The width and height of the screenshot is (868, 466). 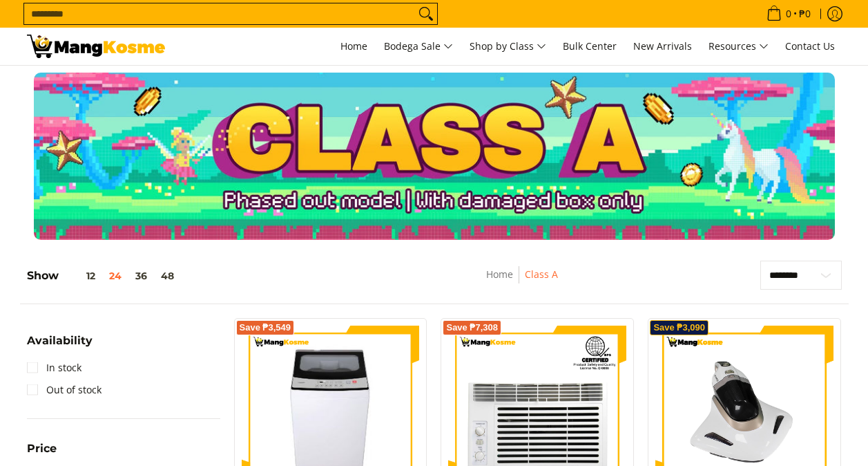 What do you see at coordinates (115, 276) in the screenshot?
I see `button: 24` at bounding box center [115, 276].